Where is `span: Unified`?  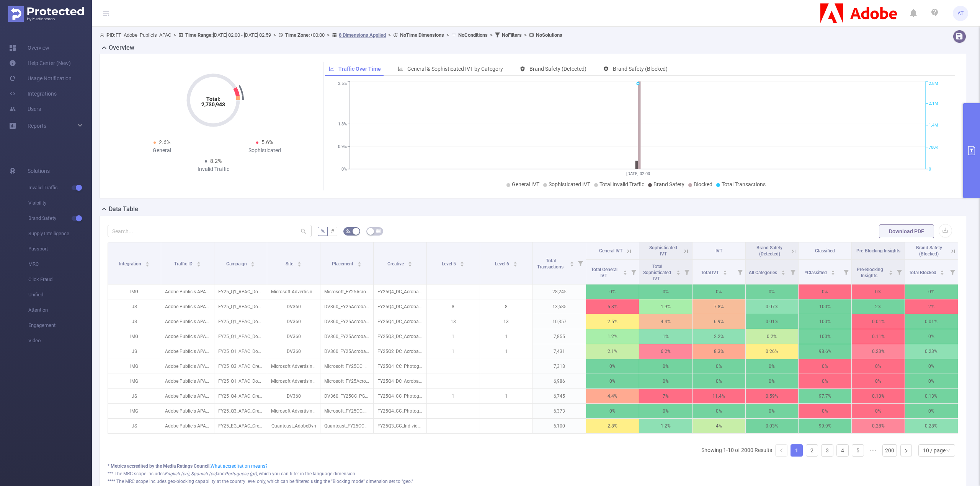 span: Unified is located at coordinates (60, 295).